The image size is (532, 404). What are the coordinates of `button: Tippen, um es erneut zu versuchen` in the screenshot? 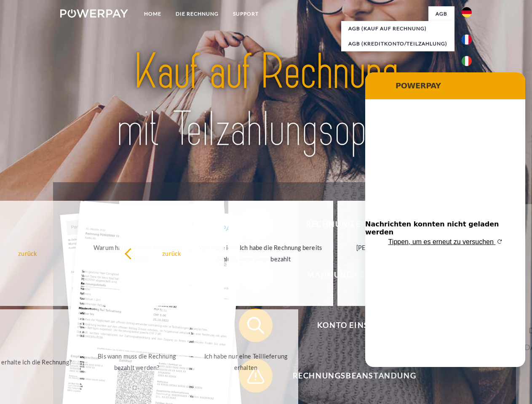 It's located at (80, 170).